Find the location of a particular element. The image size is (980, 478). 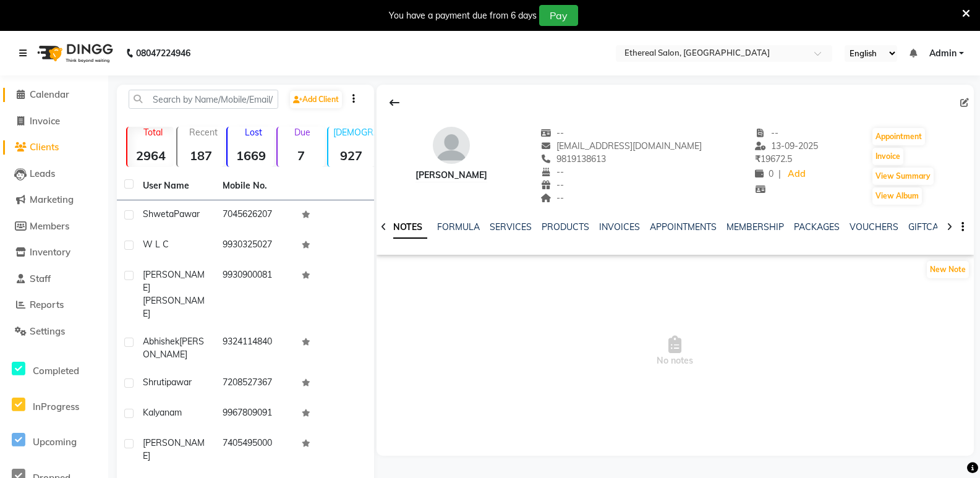

span: Abhishek is located at coordinates (161, 342).